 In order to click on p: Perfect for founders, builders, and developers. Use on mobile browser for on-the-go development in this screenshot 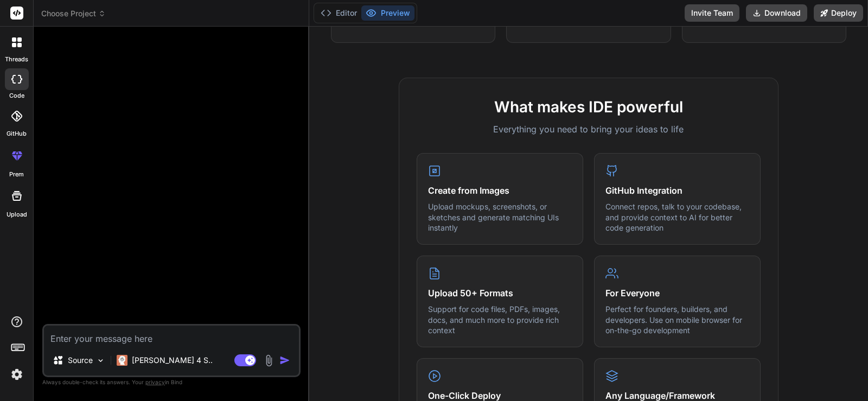, I will do `click(677, 320)`.